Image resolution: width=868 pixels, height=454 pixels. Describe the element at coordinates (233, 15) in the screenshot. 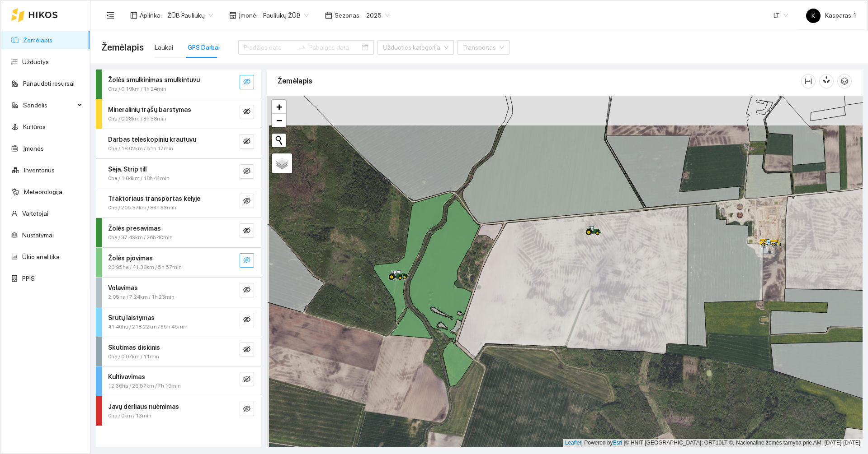

I see `span: shop` at that location.